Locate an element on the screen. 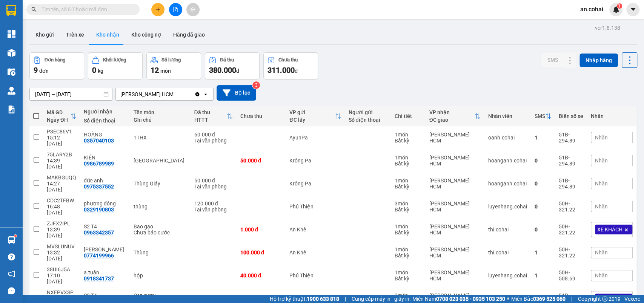 The image size is (644, 303). div: 1.000 đ is located at coordinates (261, 230).